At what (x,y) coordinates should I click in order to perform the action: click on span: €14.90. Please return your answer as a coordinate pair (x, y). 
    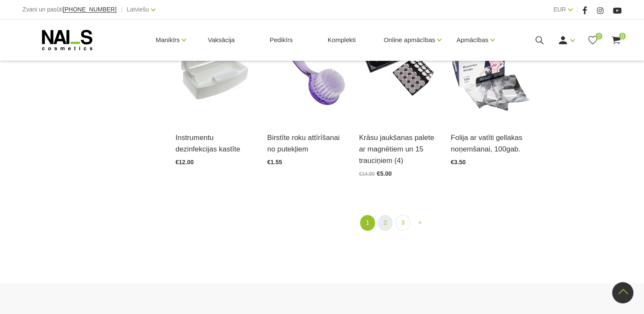
    Looking at the image, I should click on (366, 174).